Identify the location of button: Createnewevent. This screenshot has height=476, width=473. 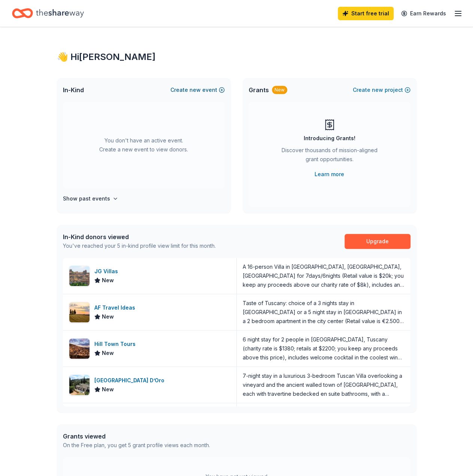
(198, 90).